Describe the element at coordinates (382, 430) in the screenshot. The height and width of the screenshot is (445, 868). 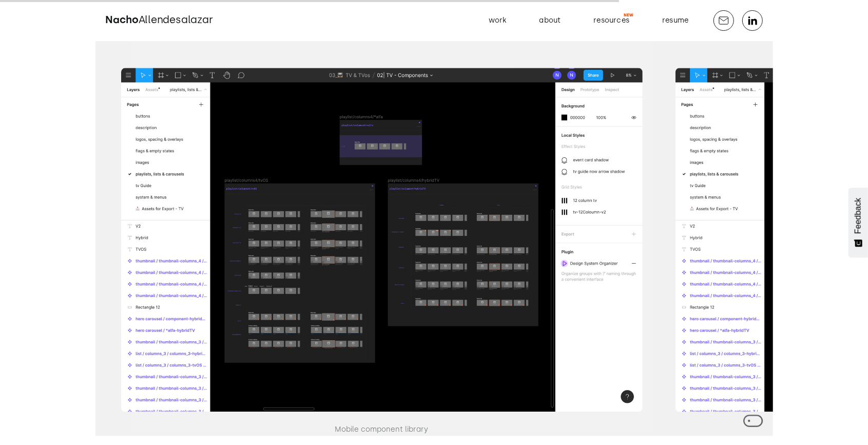
I see `p: Mobile component library` at that location.